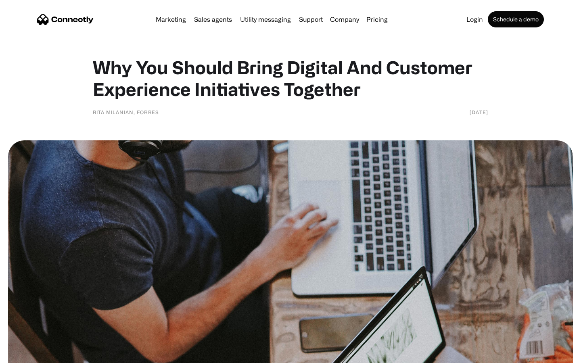  What do you see at coordinates (515, 19) in the screenshot?
I see `a: Schedule a demo` at bounding box center [515, 19].